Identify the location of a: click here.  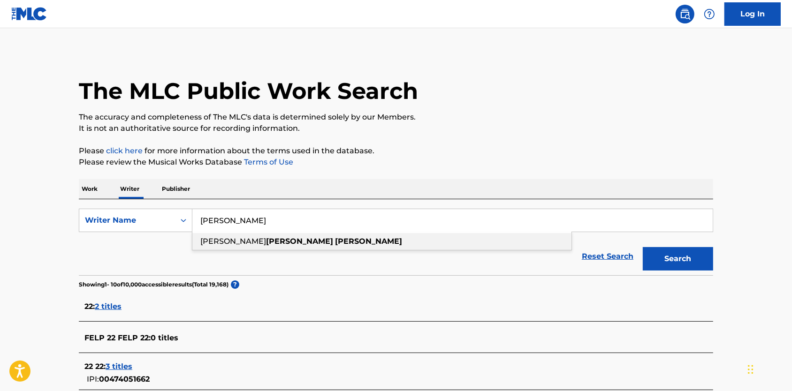
(124, 151).